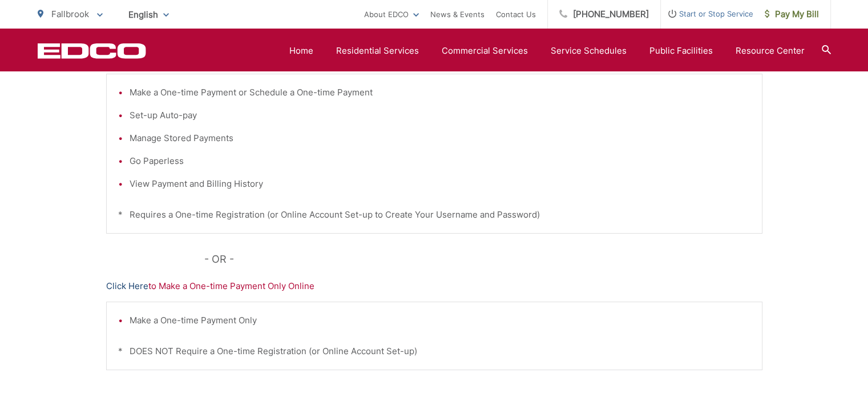 This screenshot has height=417, width=868. I want to click on a: Public Facilities, so click(681, 51).